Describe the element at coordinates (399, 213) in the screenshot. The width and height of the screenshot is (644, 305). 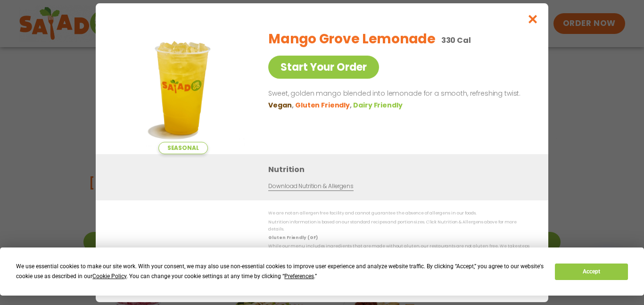
I see `p: We are not an allergen free facility and cannot guarantee the absence of allergens in our foods.` at that location.